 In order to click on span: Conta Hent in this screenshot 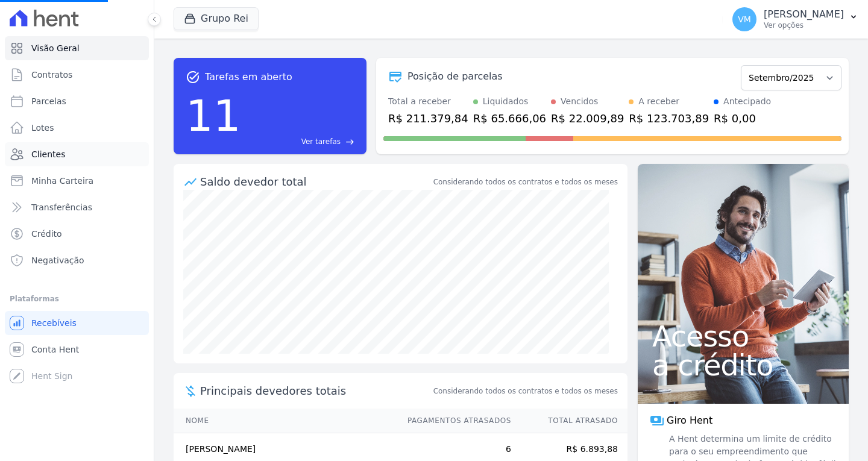, I will do `click(55, 349)`.